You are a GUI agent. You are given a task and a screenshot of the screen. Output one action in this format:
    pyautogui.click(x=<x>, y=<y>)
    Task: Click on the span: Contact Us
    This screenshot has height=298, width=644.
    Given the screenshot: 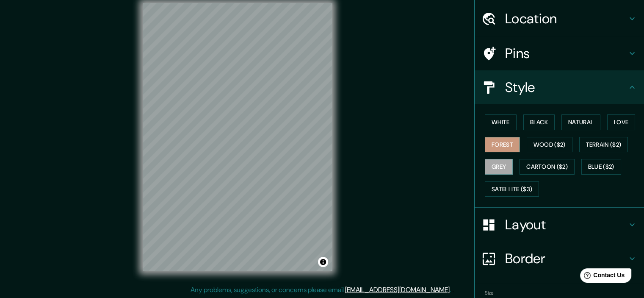 What is the action you would take?
    pyautogui.click(x=40, y=10)
    